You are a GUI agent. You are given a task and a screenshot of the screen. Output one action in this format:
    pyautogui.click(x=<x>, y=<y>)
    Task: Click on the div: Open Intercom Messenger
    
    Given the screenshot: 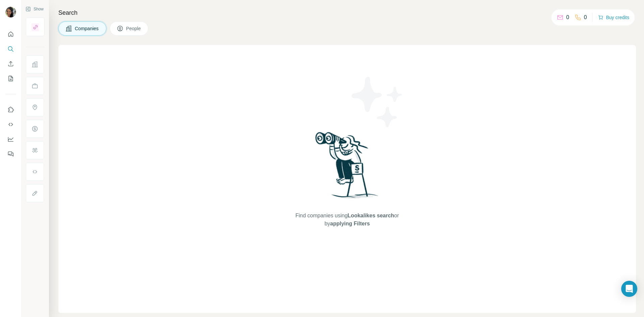 What is the action you would take?
    pyautogui.click(x=629, y=289)
    